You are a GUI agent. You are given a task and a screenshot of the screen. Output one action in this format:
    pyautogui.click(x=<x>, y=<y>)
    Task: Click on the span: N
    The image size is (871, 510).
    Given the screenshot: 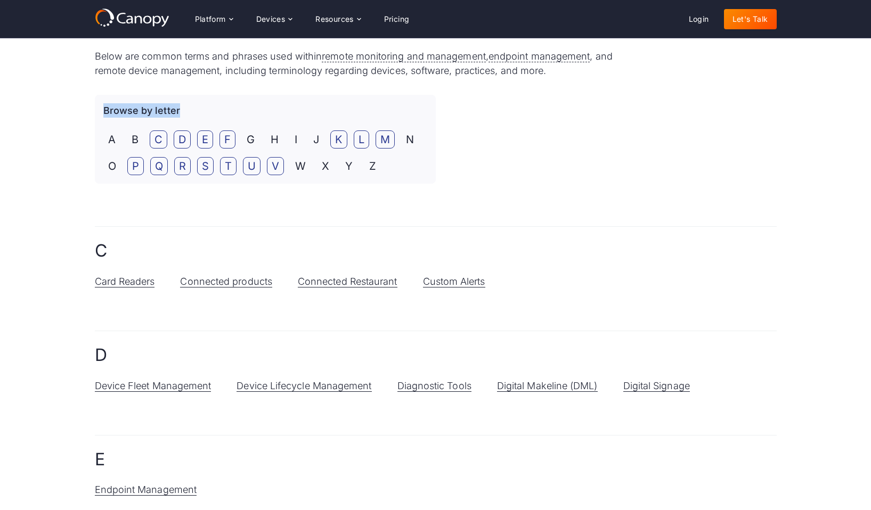 What is the action you would take?
    pyautogui.click(x=409, y=140)
    